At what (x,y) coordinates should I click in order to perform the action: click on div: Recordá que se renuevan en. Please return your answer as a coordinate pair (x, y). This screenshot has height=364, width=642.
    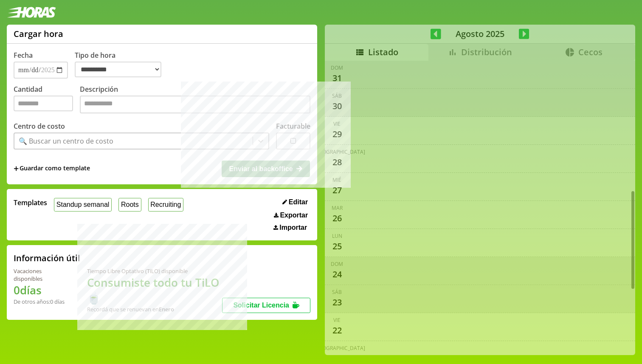
    Looking at the image, I should click on (154, 309).